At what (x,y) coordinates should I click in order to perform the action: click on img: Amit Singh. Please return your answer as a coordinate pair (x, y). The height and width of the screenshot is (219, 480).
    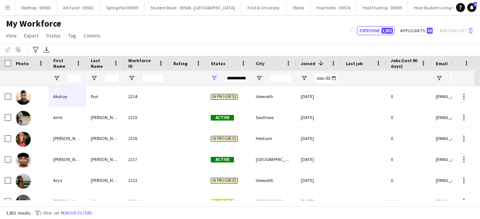
    Looking at the image, I should click on (23, 118).